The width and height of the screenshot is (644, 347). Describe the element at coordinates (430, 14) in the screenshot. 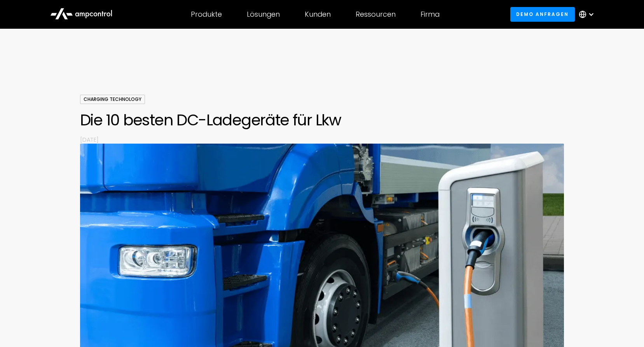

I see `div: Firma` at that location.